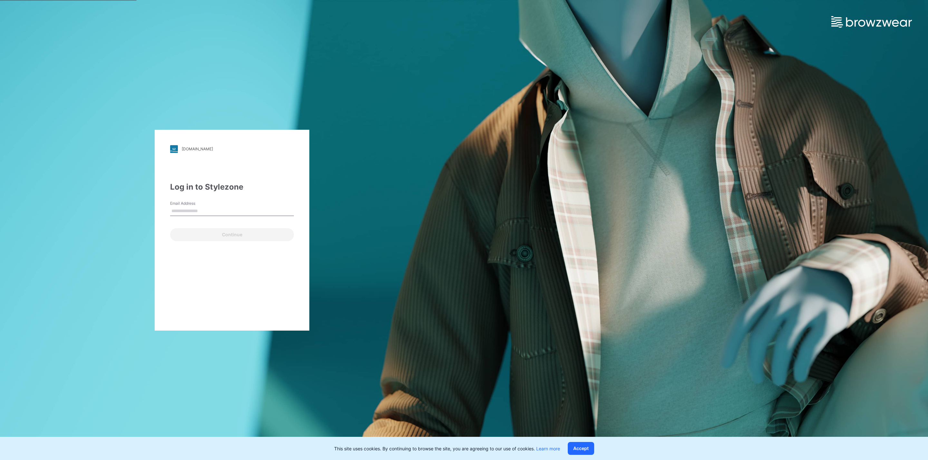 The image size is (928, 460). I want to click on img: stylezone-logo.562084cfcfab977791bfbf7441f1a819.svg, so click(174, 149).